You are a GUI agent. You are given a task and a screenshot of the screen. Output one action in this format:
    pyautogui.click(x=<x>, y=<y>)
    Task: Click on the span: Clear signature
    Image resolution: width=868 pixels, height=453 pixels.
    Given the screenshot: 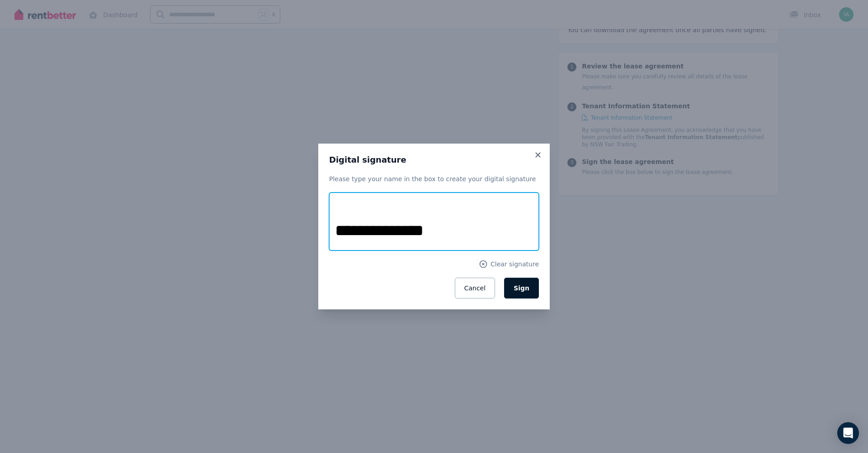 What is the action you would take?
    pyautogui.click(x=514, y=264)
    